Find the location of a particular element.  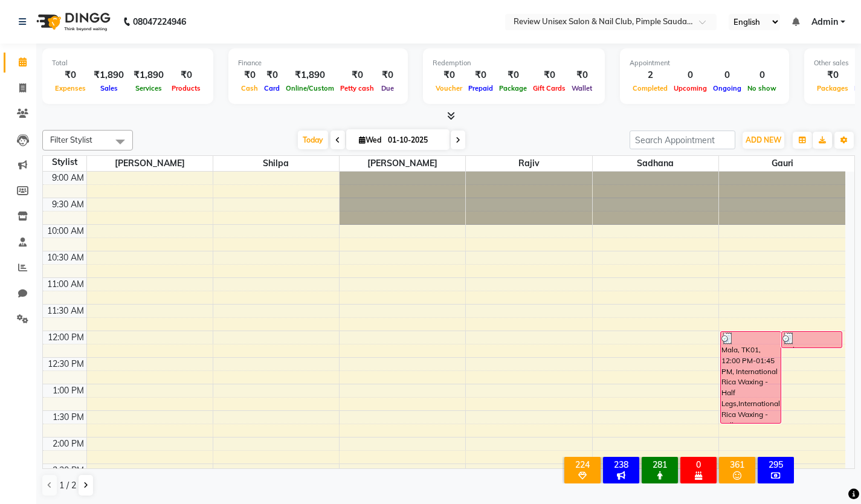

span: Admin is located at coordinates (825, 22).